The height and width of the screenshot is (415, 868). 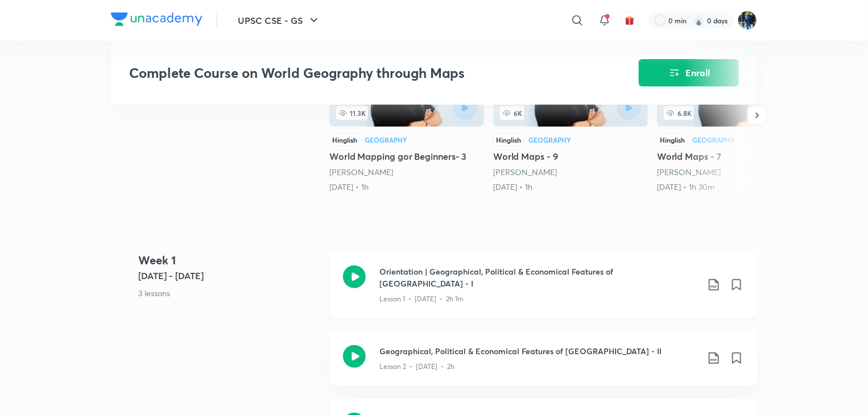 What do you see at coordinates (156, 19) in the screenshot?
I see `img: Company Logo` at bounding box center [156, 19].